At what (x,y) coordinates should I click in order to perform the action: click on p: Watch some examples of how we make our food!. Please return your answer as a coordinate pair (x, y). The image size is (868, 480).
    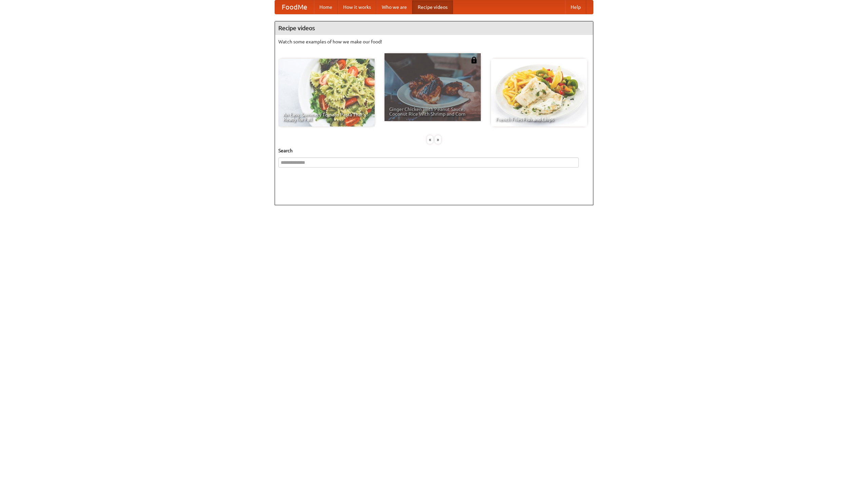
    Looking at the image, I should click on (434, 42).